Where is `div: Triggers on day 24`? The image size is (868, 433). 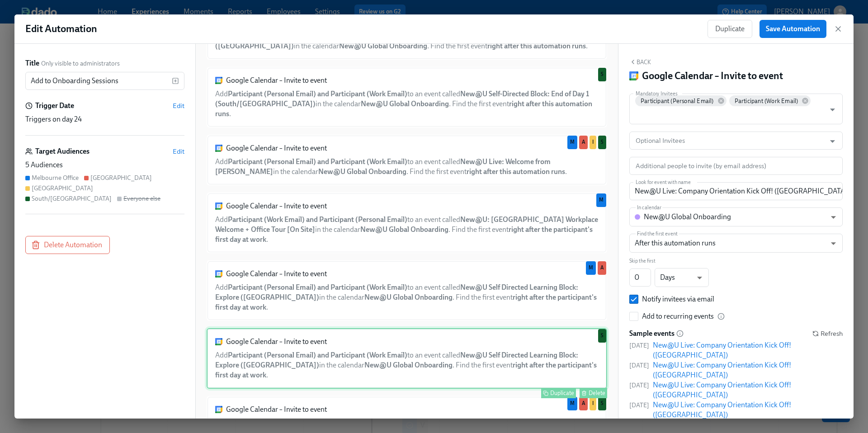
div: Triggers on day 24 is located at coordinates (105, 119).